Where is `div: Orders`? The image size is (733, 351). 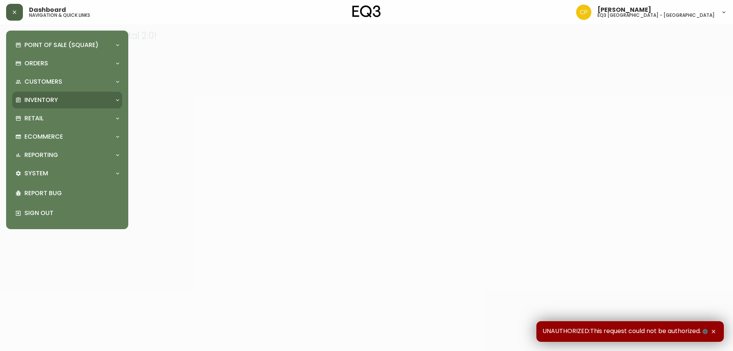 div: Orders is located at coordinates (67, 63).